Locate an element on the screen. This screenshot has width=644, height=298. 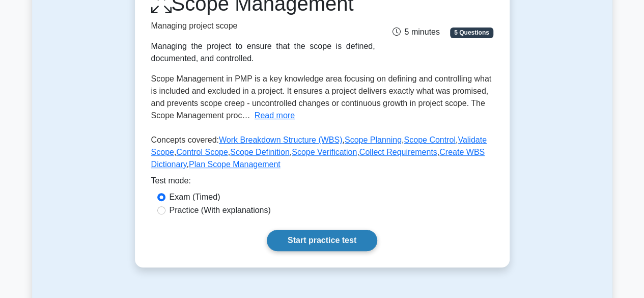
a: Scope Definition is located at coordinates (260, 152).